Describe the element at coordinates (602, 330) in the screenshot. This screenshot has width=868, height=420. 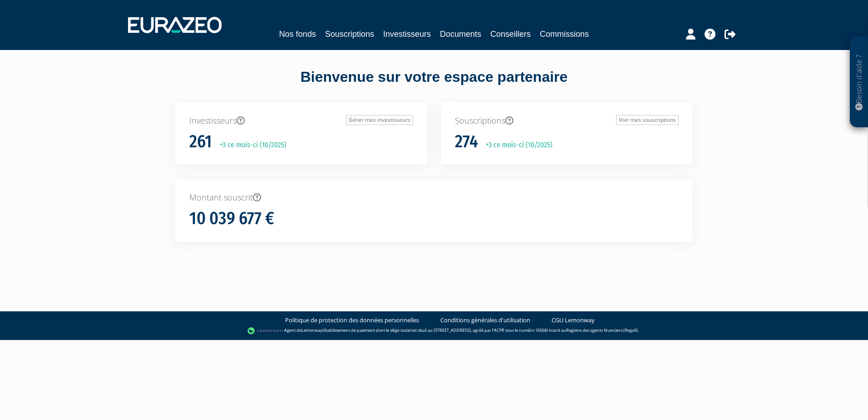
I see `a: Registre des agents financiers (Regafi)` at that location.